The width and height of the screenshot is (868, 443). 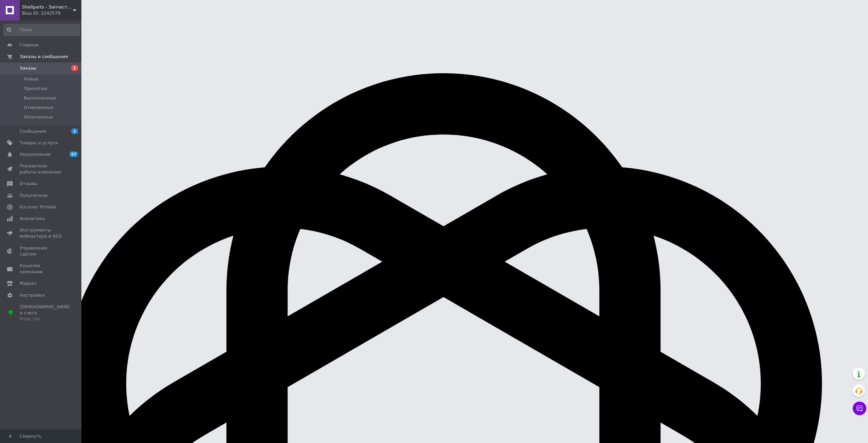 What do you see at coordinates (73, 154) in the screenshot?
I see `span: 57` at bounding box center [73, 154].